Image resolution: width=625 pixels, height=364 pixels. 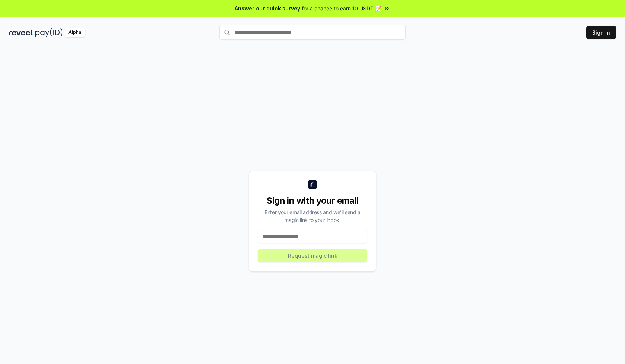 What do you see at coordinates (75, 32) in the screenshot?
I see `div: Alpha` at bounding box center [75, 32].